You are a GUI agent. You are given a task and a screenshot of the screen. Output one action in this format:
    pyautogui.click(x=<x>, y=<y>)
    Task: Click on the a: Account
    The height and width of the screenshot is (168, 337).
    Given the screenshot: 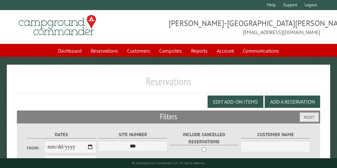 What is the action you would take?
    pyautogui.click(x=225, y=51)
    